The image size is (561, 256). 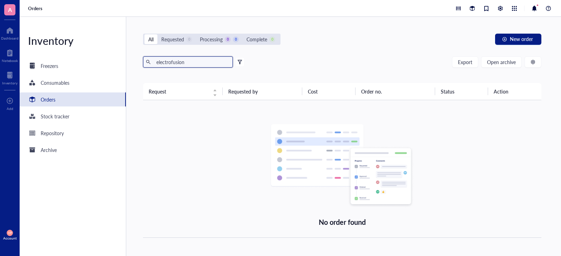 I want to click on div: Consumables, so click(x=55, y=83).